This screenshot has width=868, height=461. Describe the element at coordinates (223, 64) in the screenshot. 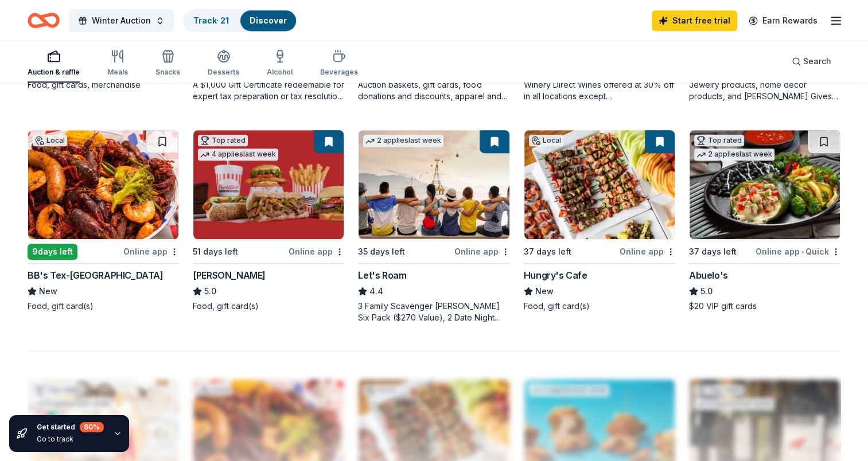

I see `button: Desserts` at that location.